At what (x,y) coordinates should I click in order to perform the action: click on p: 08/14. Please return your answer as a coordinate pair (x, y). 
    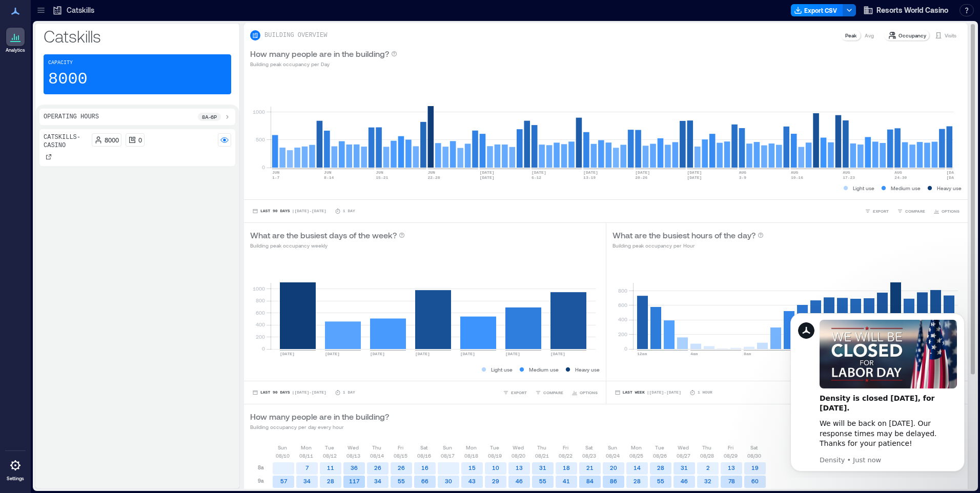
    Looking at the image, I should click on (377, 456).